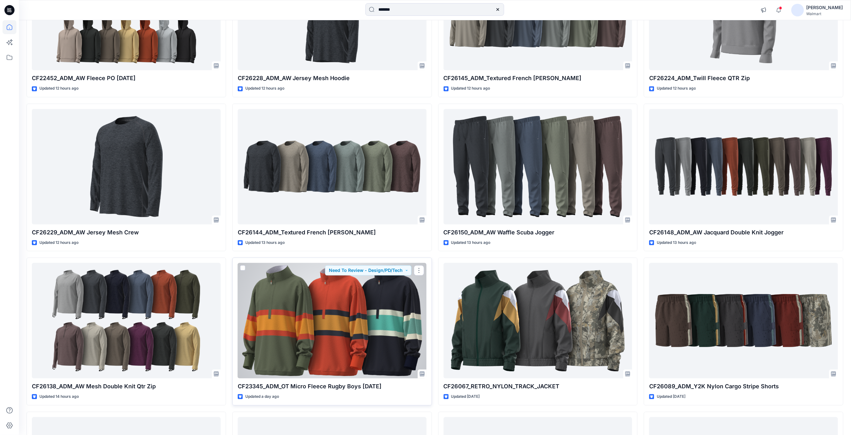 This screenshot has height=435, width=851. What do you see at coordinates (126, 167) in the screenshot?
I see `a: CF26229_ADM_AW Jersey Mesh Crew` at bounding box center [126, 167].